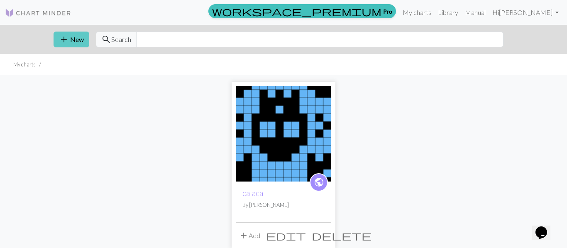 Image resolution: width=567 pixels, height=248 pixels. I want to click on a: public, so click(319, 182).